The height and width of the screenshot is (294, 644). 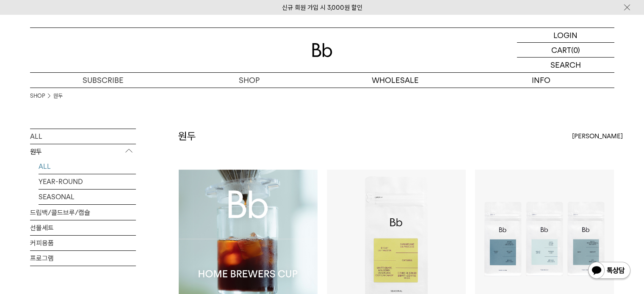 What do you see at coordinates (565, 35) in the screenshot?
I see `p: LOGIN` at bounding box center [565, 35].